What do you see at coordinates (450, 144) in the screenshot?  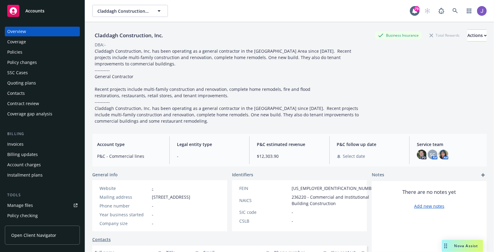 I see `span: Service team` at bounding box center [450, 144].